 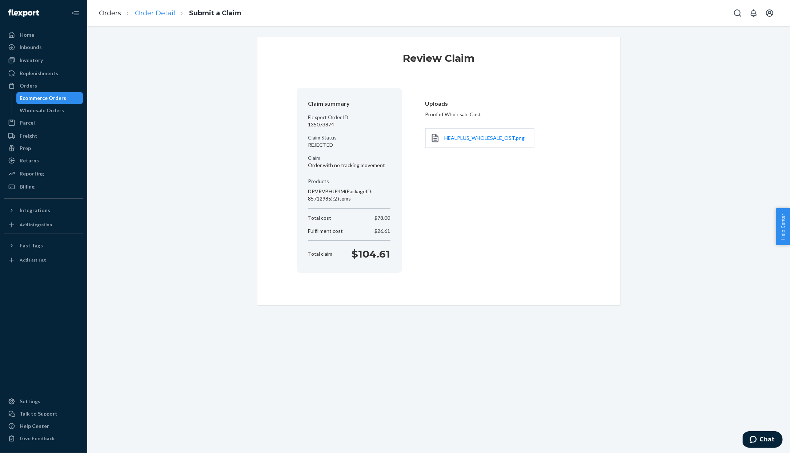 What do you see at coordinates (35, 211) in the screenshot?
I see `div: Integrations` at bounding box center [35, 211].